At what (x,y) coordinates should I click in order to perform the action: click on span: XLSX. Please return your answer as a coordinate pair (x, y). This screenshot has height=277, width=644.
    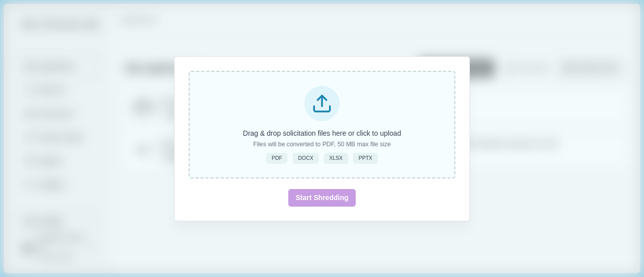
    Looking at the image, I should click on (335, 158).